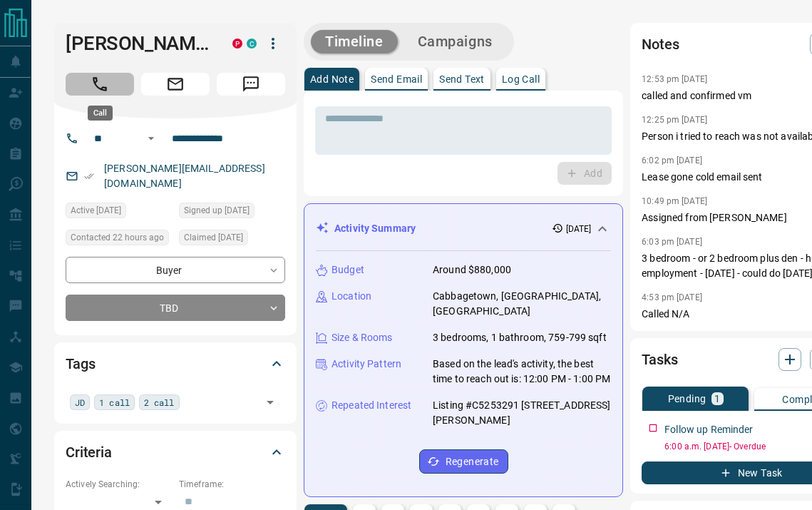 The width and height of the screenshot is (812, 510). I want to click on div: Tags, so click(175, 363).